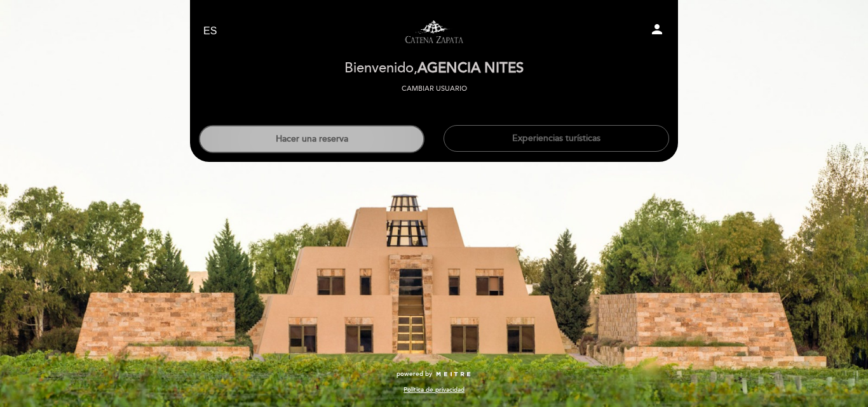 The height and width of the screenshot is (407, 868). Describe the element at coordinates (434, 89) in the screenshot. I see `button: Cambiar usuario` at that location.